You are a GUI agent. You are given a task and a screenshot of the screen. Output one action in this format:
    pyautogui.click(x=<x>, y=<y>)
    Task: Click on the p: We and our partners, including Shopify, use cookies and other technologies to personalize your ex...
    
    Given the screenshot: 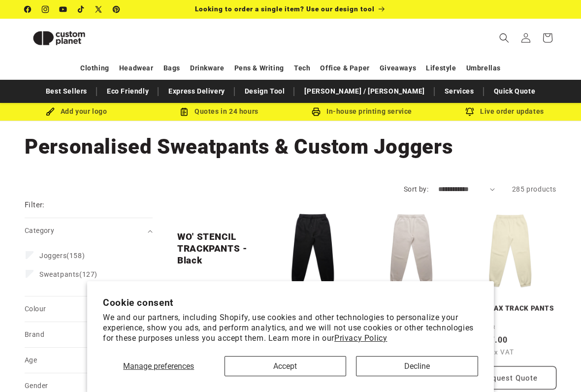 What is the action you would take?
    pyautogui.click(x=291, y=328)
    